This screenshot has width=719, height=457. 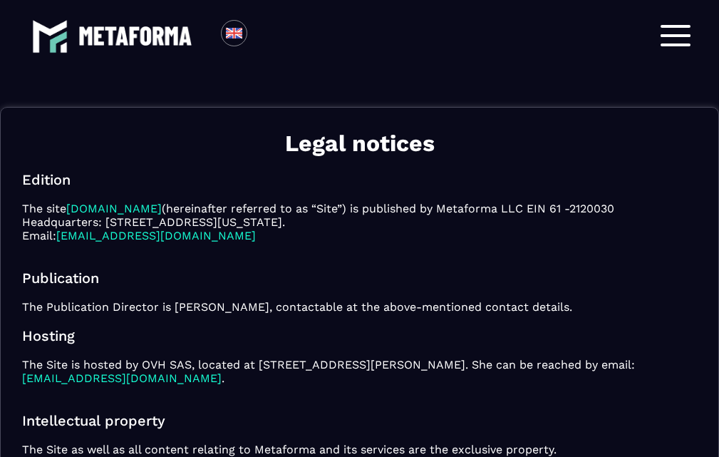 What do you see at coordinates (359, 222) in the screenshot?
I see `p: The site (hereinafter referred to as “Site”) is published by Metaforma LLC EIN 61 -2120030 Headqu...` at bounding box center [359, 222].